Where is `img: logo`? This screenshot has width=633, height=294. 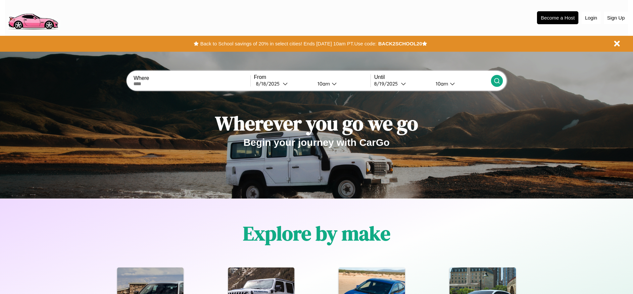 img: logo is located at coordinates (33, 17).